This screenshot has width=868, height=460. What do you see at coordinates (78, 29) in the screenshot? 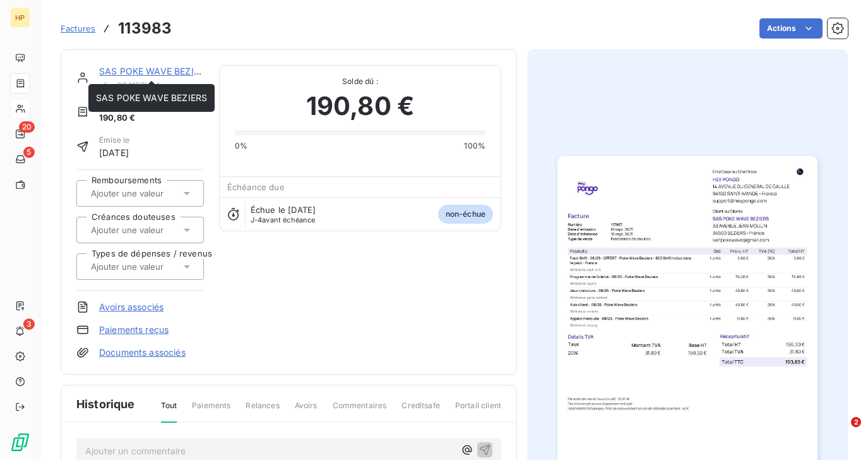
I see `a: Factures` at bounding box center [78, 29].